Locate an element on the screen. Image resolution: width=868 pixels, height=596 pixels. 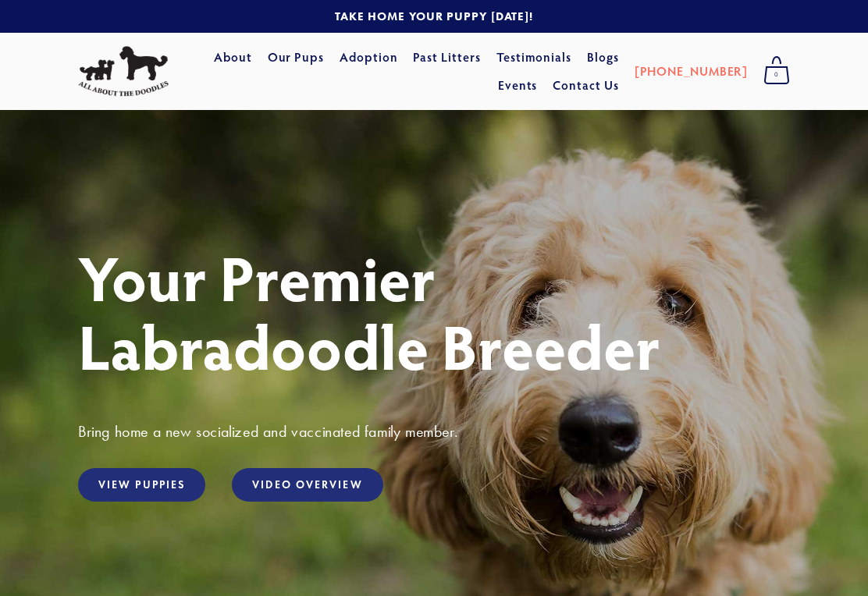
a: Past Litters is located at coordinates (447, 56).